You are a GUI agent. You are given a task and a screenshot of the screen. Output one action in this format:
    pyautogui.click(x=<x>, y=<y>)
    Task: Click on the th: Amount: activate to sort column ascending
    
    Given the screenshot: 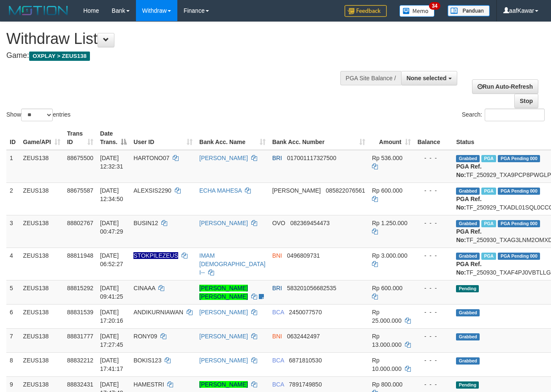 What is the action you would take?
    pyautogui.click(x=391, y=137)
    